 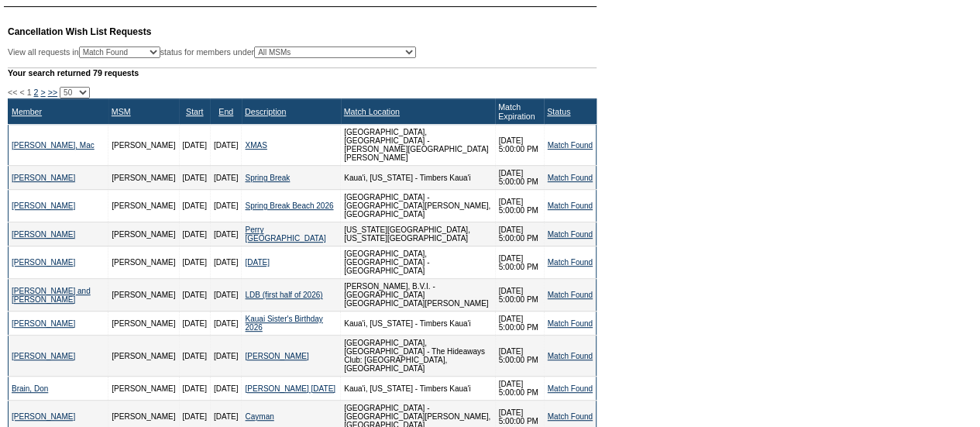 What do you see at coordinates (256, 145) in the screenshot?
I see `a: XMAS` at bounding box center [256, 145].